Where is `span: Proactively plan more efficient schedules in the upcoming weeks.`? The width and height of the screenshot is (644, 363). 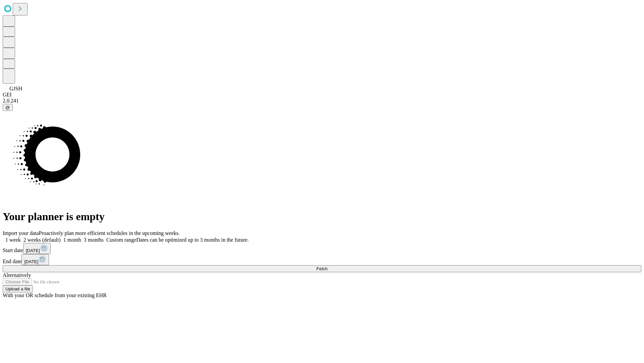
span: Proactively plan more efficient schedules in the upcoming weeks. is located at coordinates (110, 233).